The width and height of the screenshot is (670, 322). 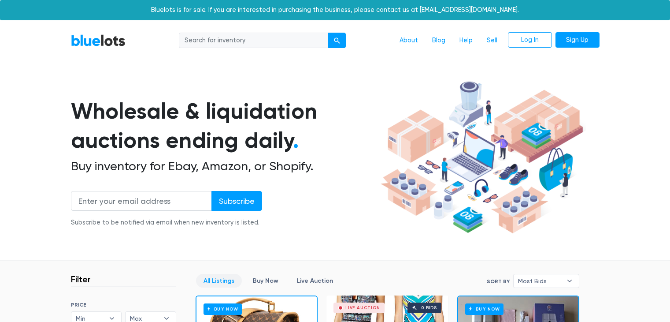 I want to click on h2: Buy inventory for Ebay, Amazon, or Shopify., so click(x=224, y=166).